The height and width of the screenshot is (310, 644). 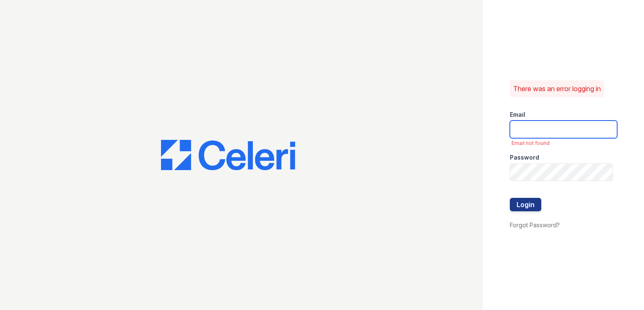 What do you see at coordinates (228, 155) in the screenshot?
I see `img: CE_Logo_Blue-a8612792a0a2168367f1c8372b55b34899dd931a85d93a1a3d3e32e68fde9ad4.png` at bounding box center [228, 155].